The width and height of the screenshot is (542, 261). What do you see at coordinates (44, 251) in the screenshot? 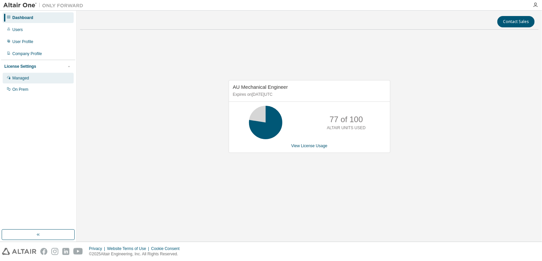
I see `img: facebook.svg` at bounding box center [44, 251].